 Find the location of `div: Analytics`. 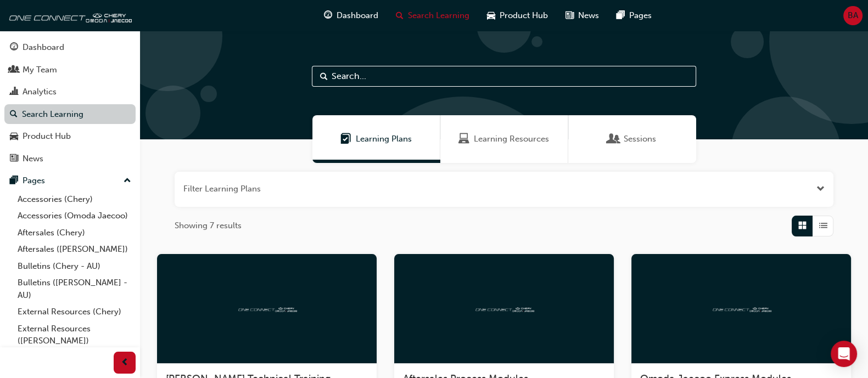

div: Analytics is located at coordinates (40, 92).